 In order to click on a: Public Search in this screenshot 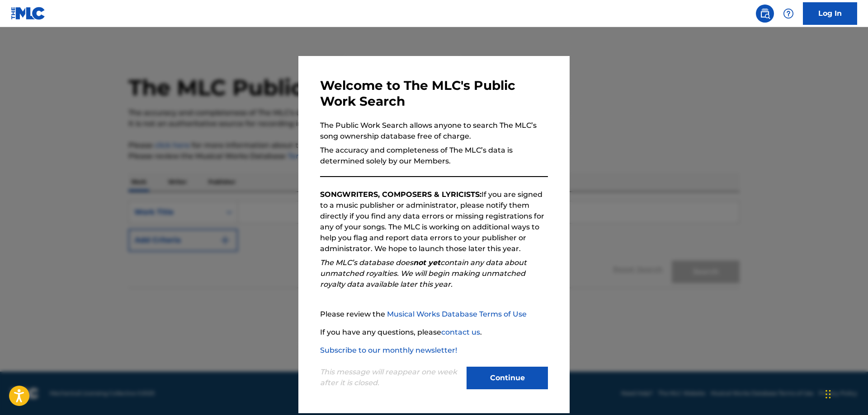, I will do `click(765, 14)`.